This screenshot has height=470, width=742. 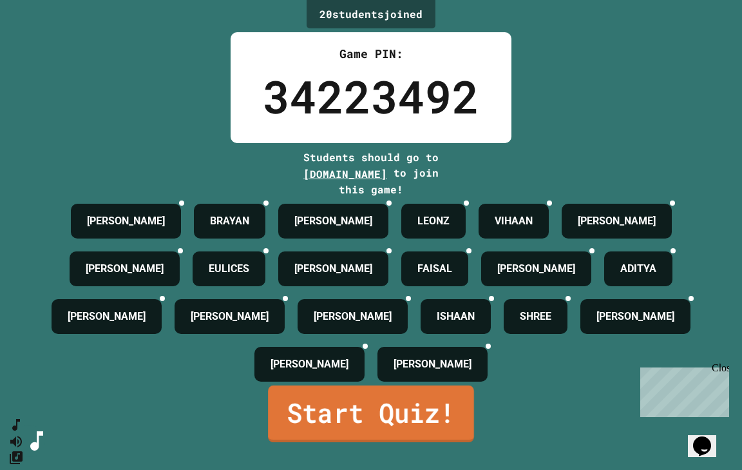 I want to click on a: Start Quiz!, so click(x=371, y=414).